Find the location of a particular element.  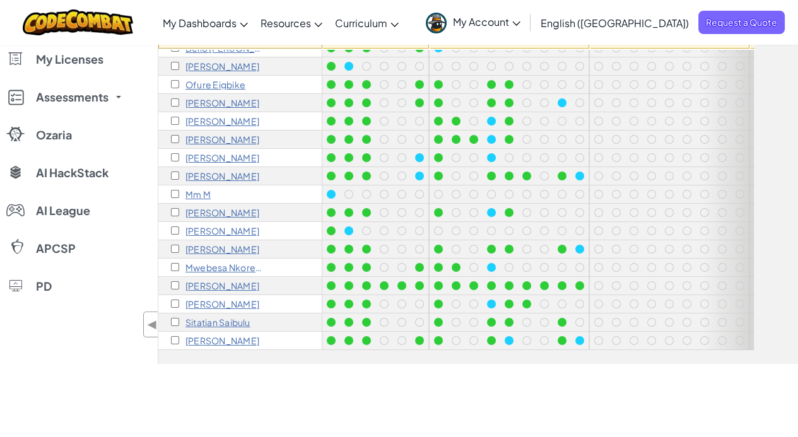

p: Athiei Daniel is located at coordinates (222, 66).